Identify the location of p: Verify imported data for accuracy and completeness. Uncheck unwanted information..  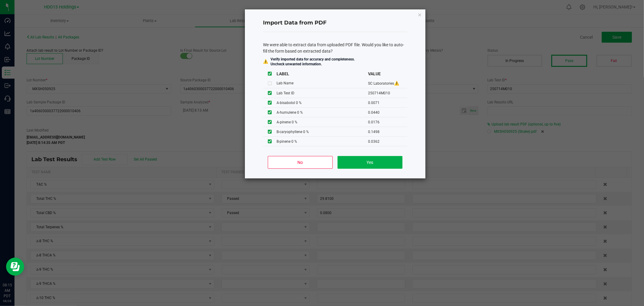
(312, 62).